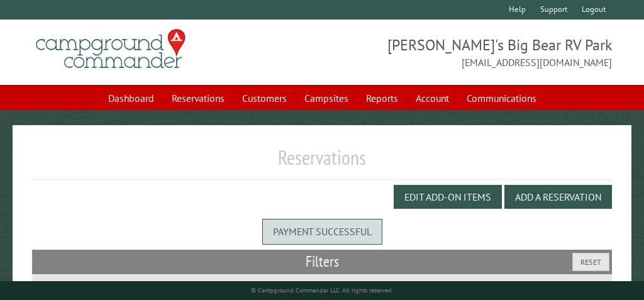 This screenshot has width=644, height=300. I want to click on a: Communications, so click(501, 98).